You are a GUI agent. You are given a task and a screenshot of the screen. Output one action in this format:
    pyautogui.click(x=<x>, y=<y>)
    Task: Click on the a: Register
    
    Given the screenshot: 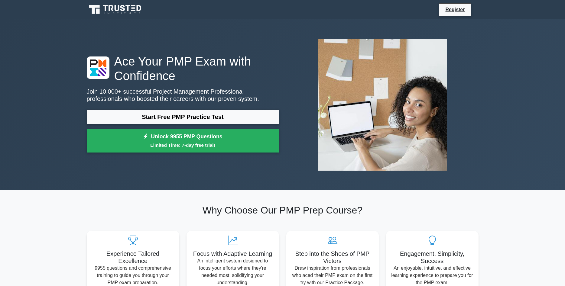 What is the action you would take?
    pyautogui.click(x=455, y=9)
    